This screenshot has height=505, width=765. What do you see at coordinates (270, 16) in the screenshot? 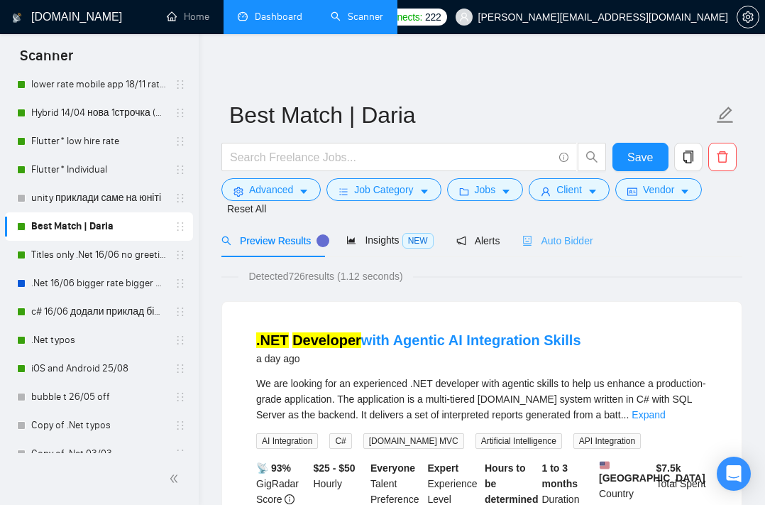
I see `a: dashboardDashboard` at bounding box center [270, 16].